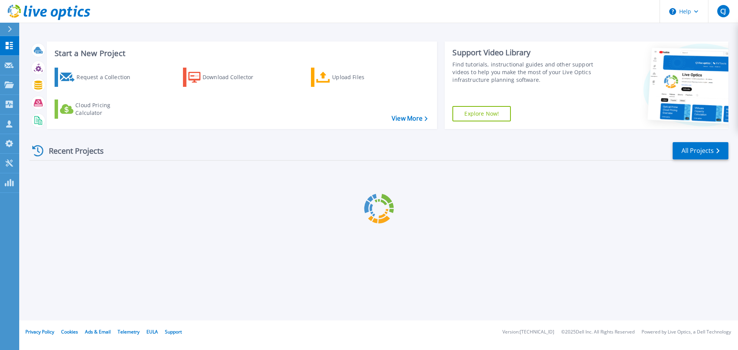  I want to click on a: EULA, so click(152, 332).